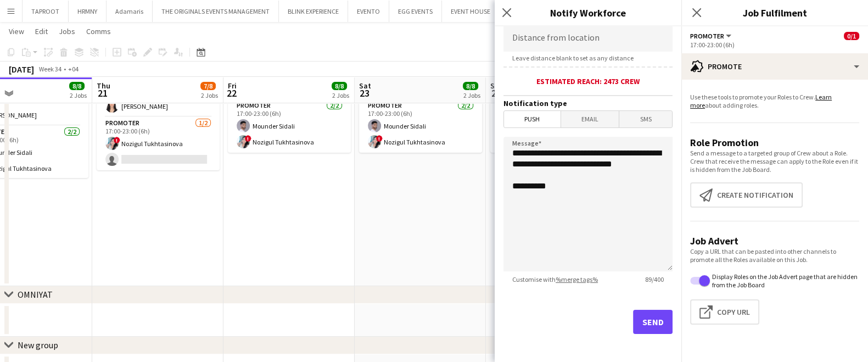 The height and width of the screenshot is (362, 868). I want to click on span: 24, so click(496, 93).